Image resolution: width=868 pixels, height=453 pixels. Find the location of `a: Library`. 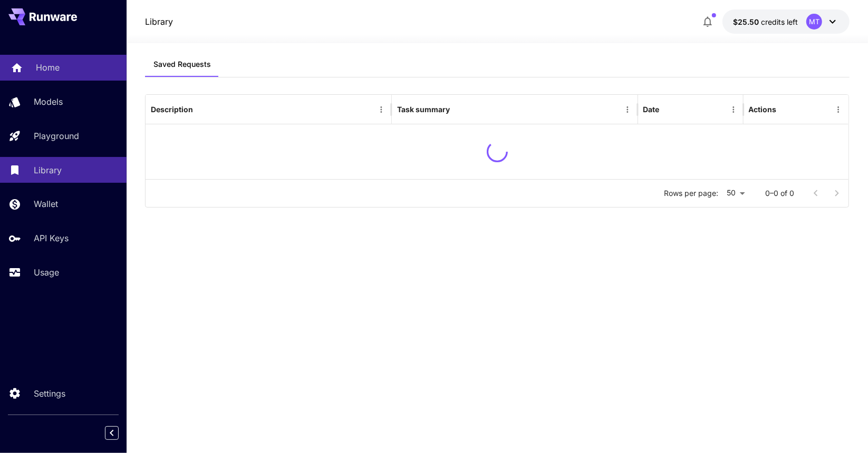

a: Library is located at coordinates (159, 22).